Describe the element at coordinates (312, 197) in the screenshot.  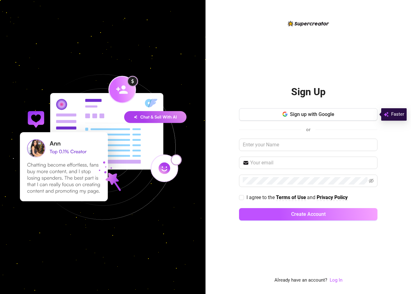
I see `span: and` at that location.